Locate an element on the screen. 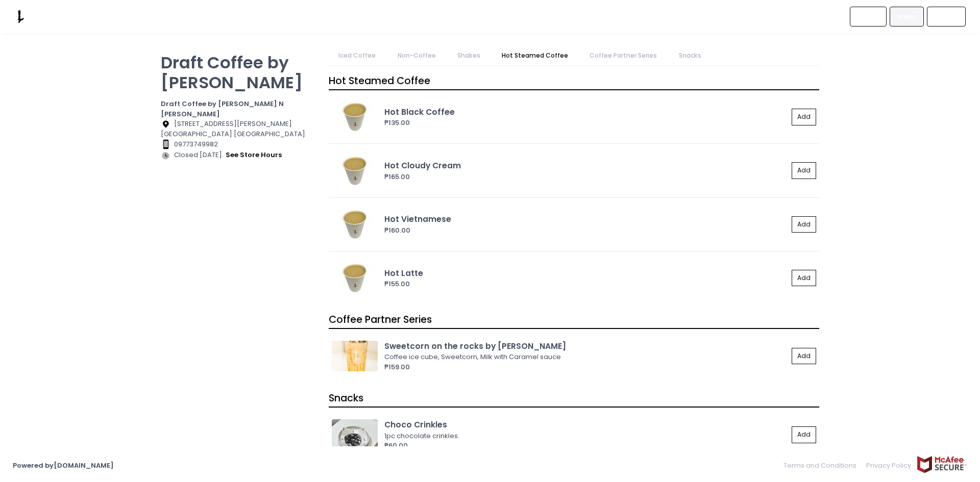 The image size is (980, 482). a: Snacks is located at coordinates (689, 56).